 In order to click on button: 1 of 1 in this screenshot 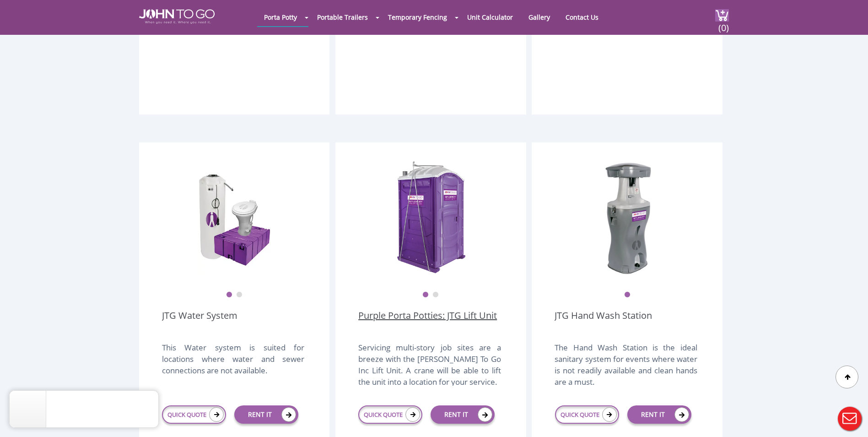, I will do `click(627, 295)`.